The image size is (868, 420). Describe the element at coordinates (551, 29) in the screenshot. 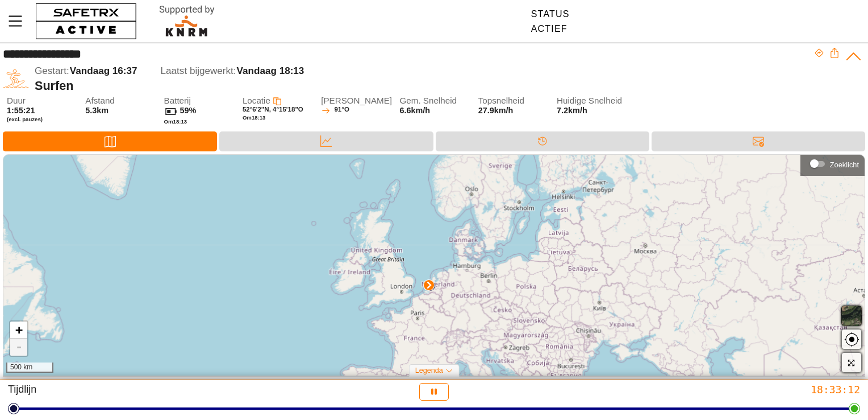

I see `div: Actief` at that location.